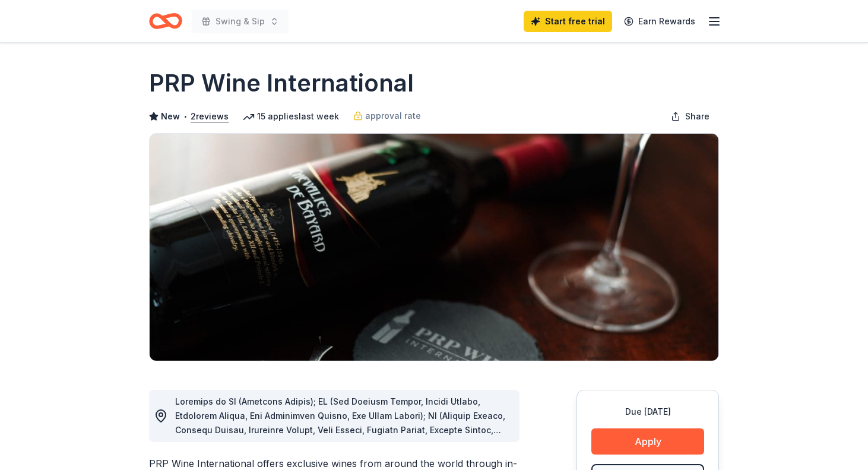 The width and height of the screenshot is (868, 470). Describe the element at coordinates (434, 247) in the screenshot. I see `img: Image for PRP Wine International` at that location.